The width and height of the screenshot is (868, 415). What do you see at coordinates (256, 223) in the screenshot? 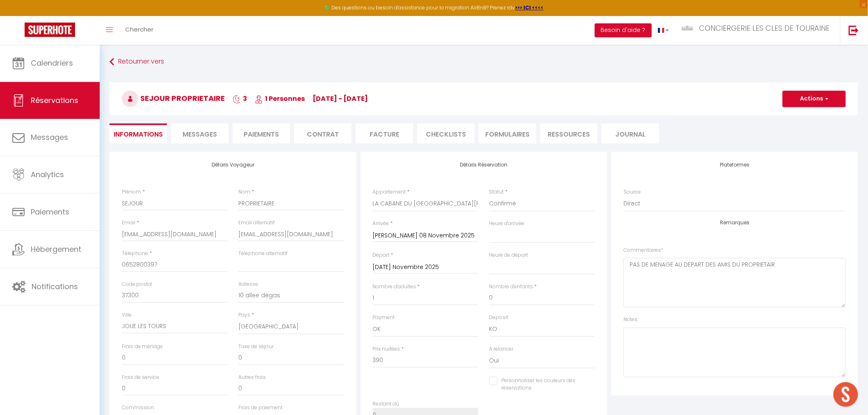
I see `label: Email alternatif` at bounding box center [256, 223].